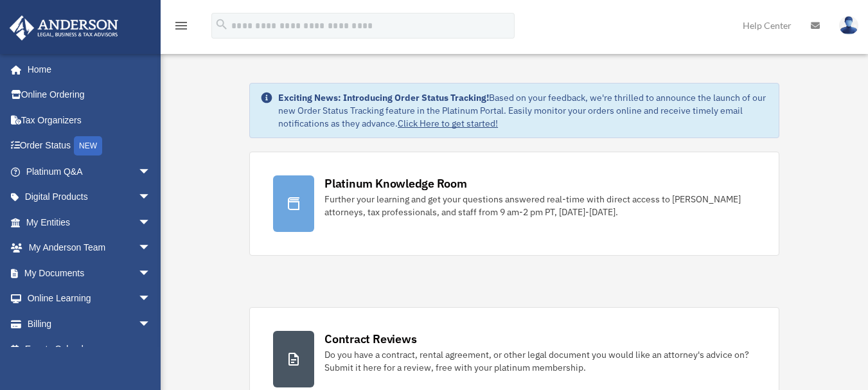 This screenshot has width=868, height=390. Describe the element at coordinates (540, 361) in the screenshot. I see `div: Do you have a contract, rental agreement, or other legal document you would like an attorney's ad...` at that location.